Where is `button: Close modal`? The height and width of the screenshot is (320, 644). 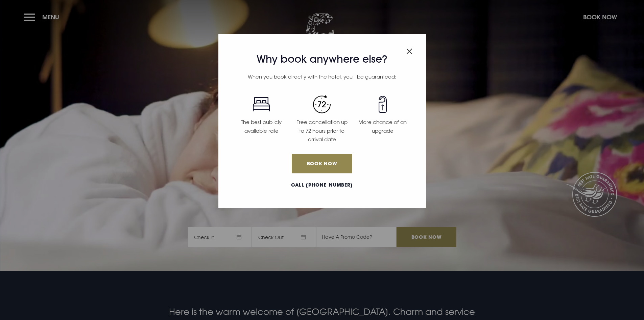 button: Close modal is located at coordinates (409, 50).